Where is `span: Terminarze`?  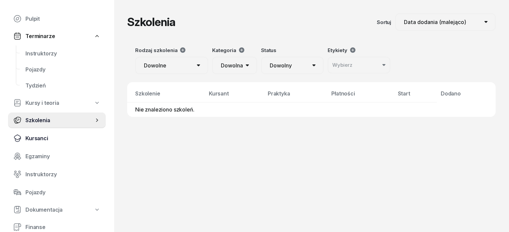
span: Terminarze is located at coordinates (40, 36).